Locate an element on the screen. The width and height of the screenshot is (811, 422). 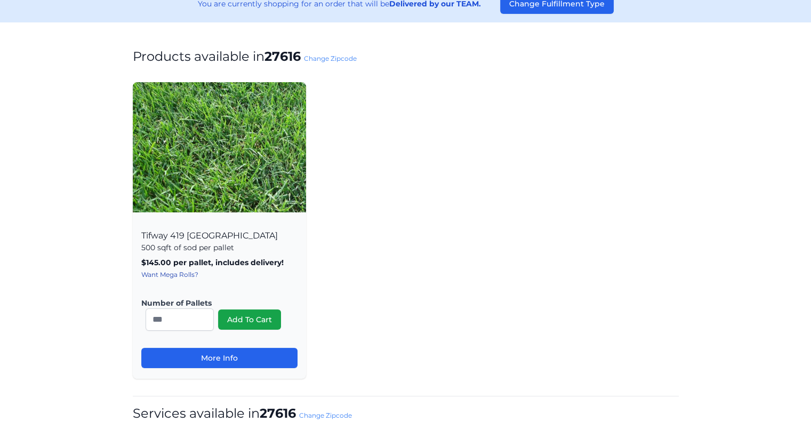
button: Add To Cart is located at coordinates (250, 319).